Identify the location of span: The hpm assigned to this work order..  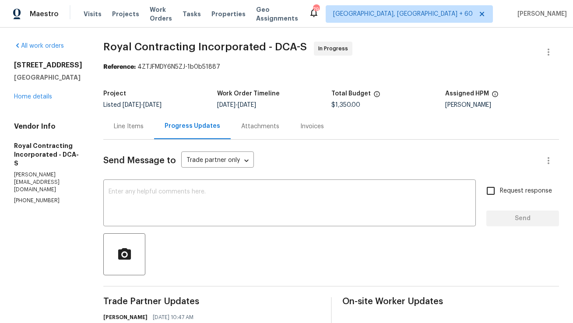
(495, 96).